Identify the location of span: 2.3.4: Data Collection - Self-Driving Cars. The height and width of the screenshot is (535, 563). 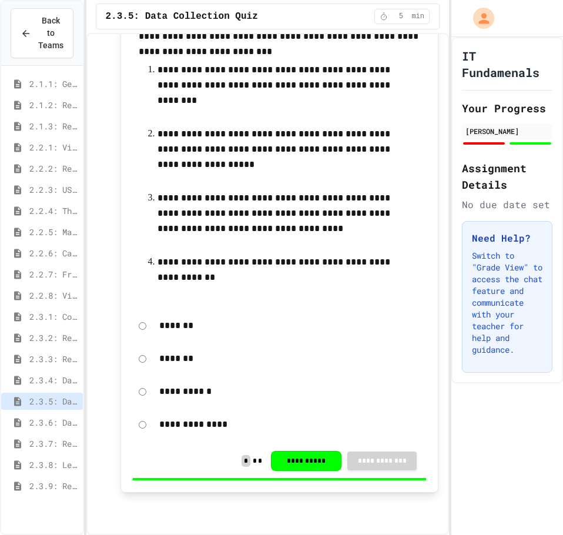
(54, 380).